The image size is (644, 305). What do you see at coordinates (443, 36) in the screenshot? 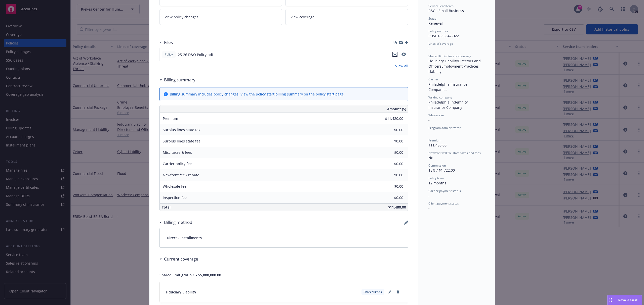
I see `span: PHSD1836342-022` at bounding box center [443, 36].